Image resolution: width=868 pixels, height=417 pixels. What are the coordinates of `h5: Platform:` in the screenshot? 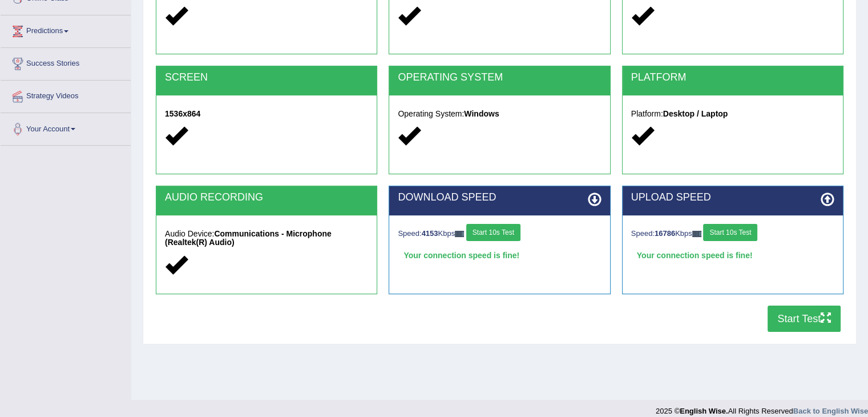 It's located at (733, 113).